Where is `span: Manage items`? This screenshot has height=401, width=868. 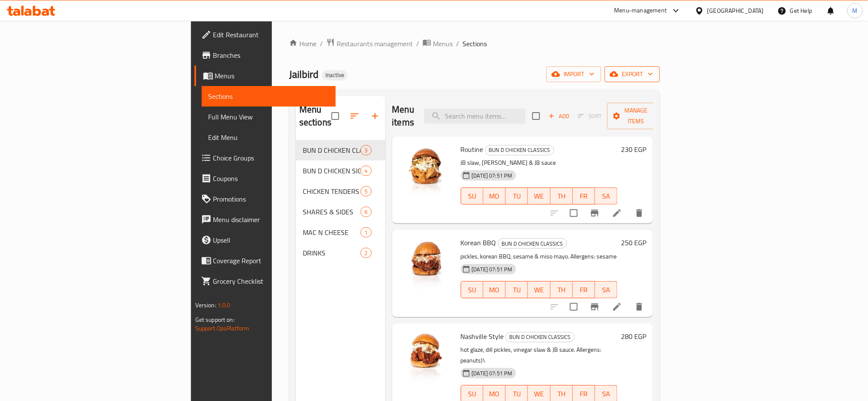
span: Manage items is located at coordinates (636, 116).